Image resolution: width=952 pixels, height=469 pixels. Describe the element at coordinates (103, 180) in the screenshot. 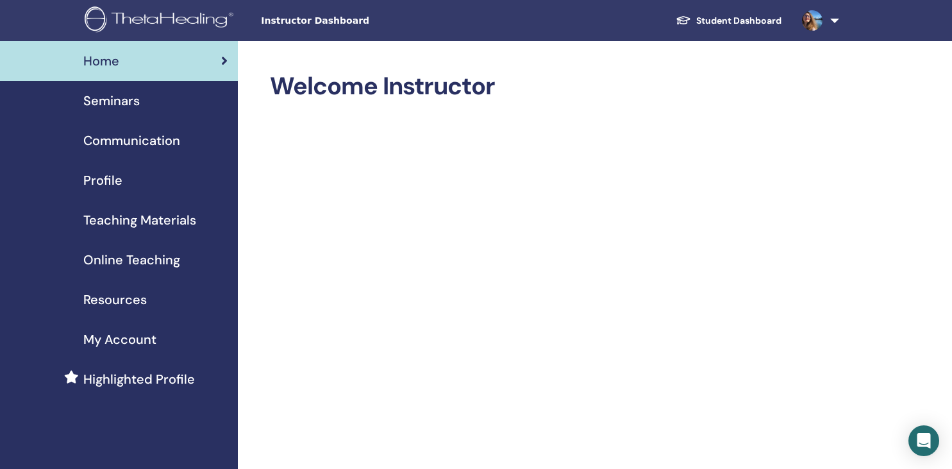

I see `span: Profile` at that location.